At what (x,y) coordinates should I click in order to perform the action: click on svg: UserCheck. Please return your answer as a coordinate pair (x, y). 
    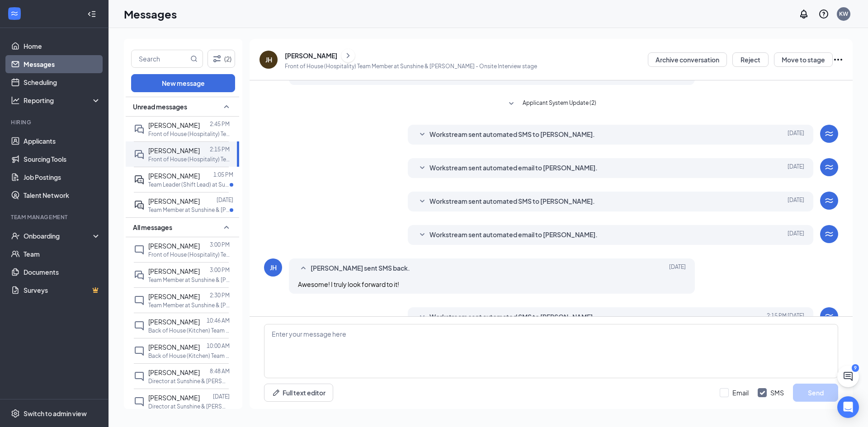
    Looking at the image, I should click on (15, 236).